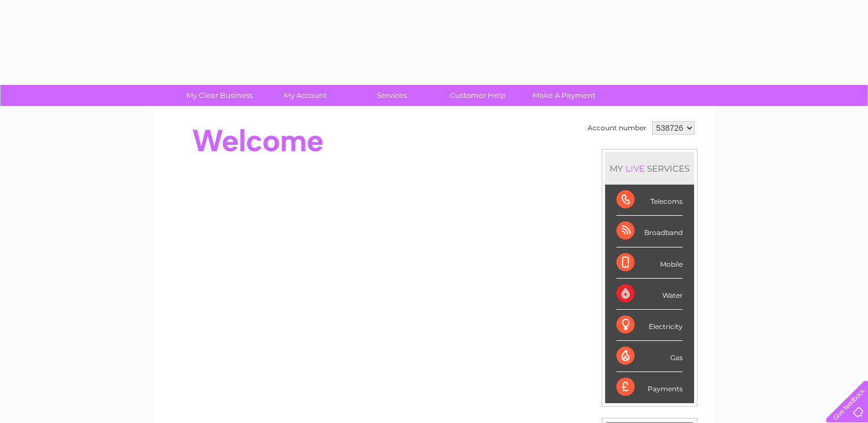  Describe the element at coordinates (649, 294) in the screenshot. I see `div: Water` at that location.